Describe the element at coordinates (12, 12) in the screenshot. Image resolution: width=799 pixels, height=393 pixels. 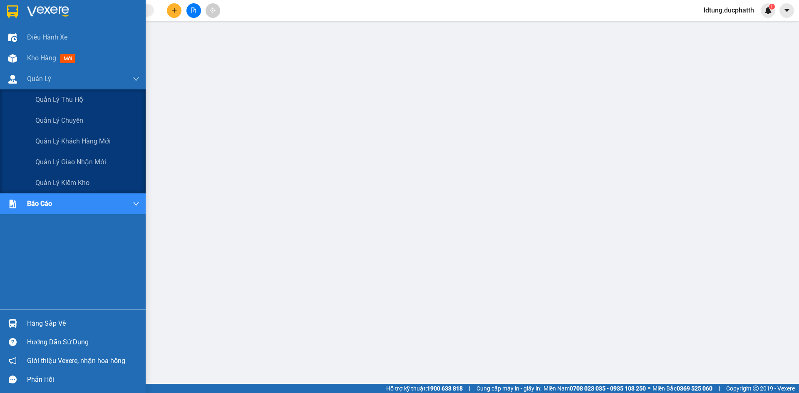
I see `img: logo-vxr` at that location.